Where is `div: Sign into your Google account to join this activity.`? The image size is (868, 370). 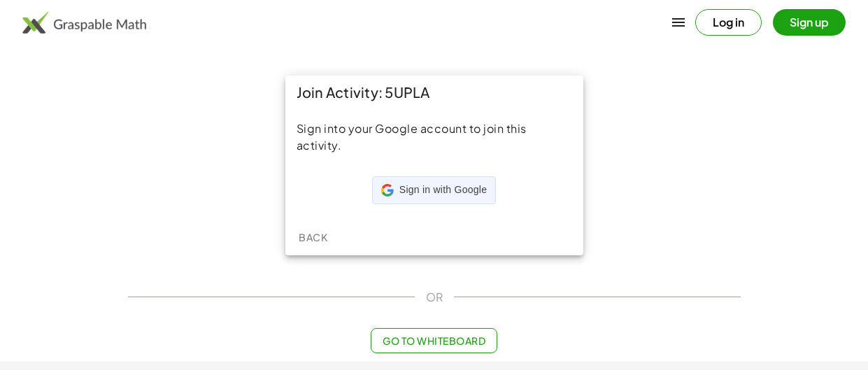 div: Sign into your Google account to join this activity. is located at coordinates (434, 137).